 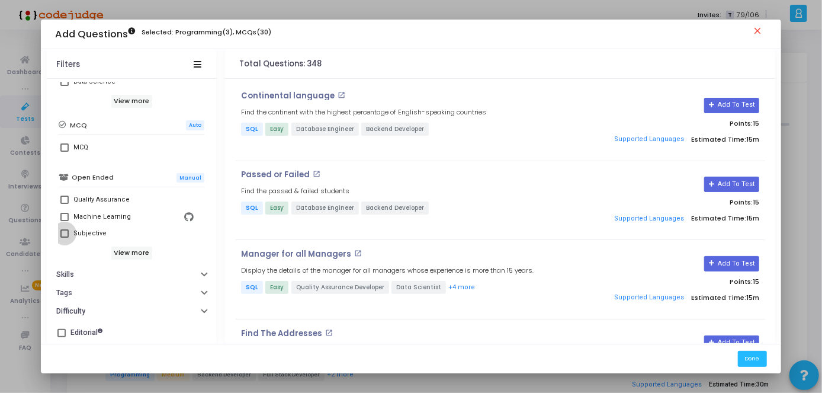 What do you see at coordinates (288, 96) in the screenshot?
I see `p: Continental language` at bounding box center [288, 96].